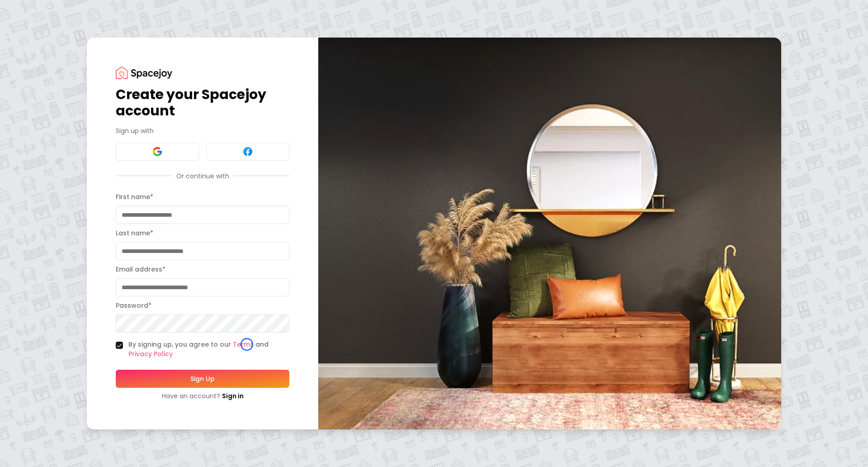 This screenshot has height=467, width=868. I want to click on a: Sign in, so click(233, 396).